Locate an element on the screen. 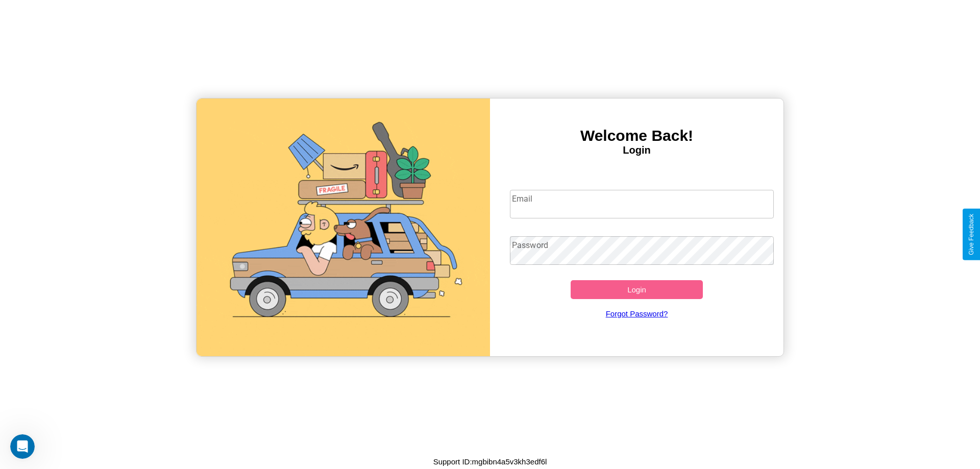  div: Give Feedback is located at coordinates (972, 234).